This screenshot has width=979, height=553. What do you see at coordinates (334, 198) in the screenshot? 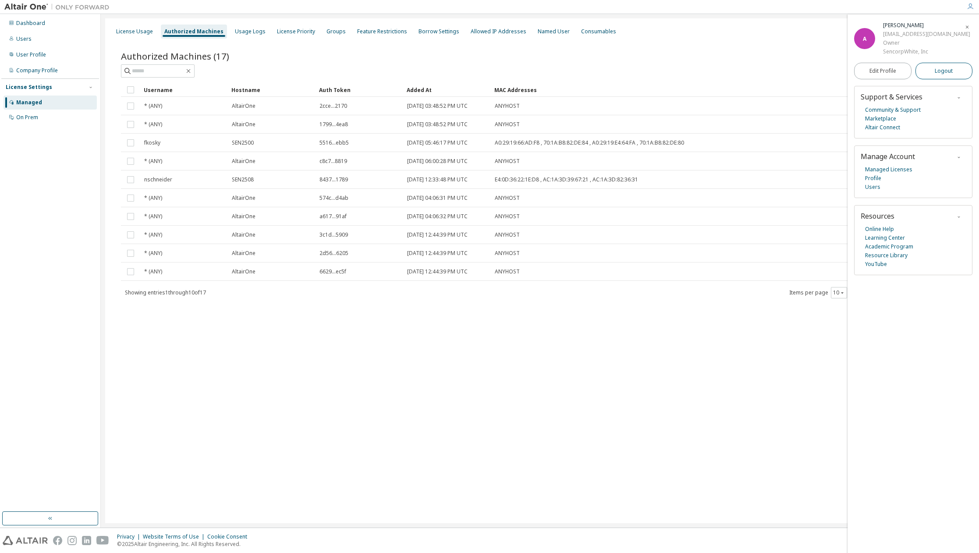
I see `span: 574c...d4ab` at bounding box center [334, 198].